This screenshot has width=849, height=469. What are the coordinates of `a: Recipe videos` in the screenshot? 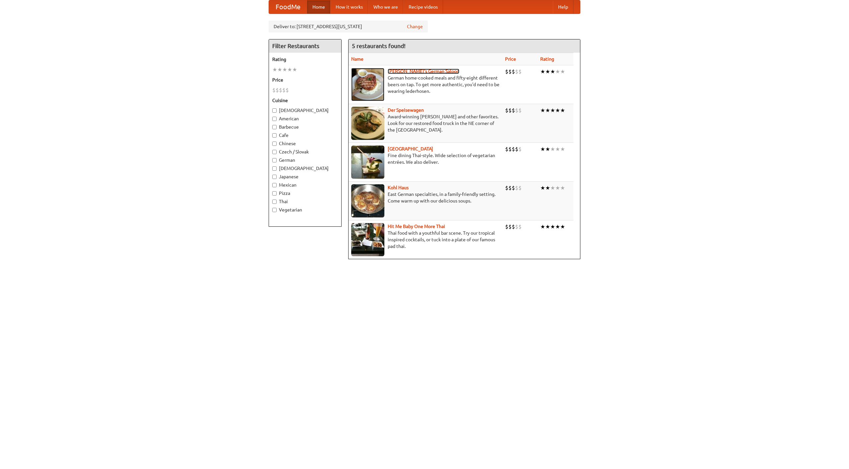 It's located at (423, 7).